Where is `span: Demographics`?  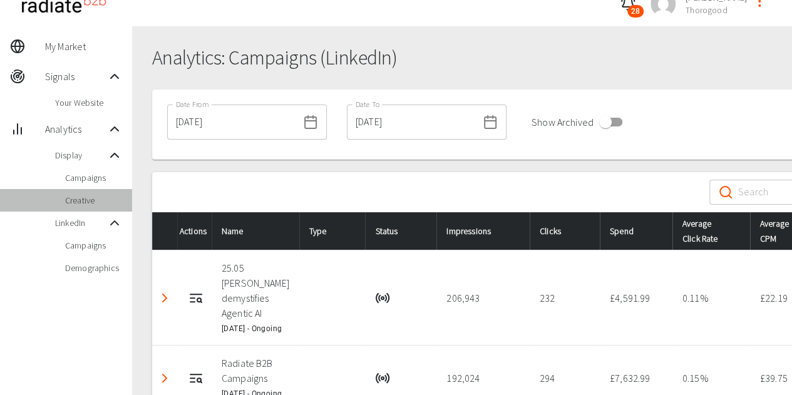 span: Demographics is located at coordinates (93, 268).